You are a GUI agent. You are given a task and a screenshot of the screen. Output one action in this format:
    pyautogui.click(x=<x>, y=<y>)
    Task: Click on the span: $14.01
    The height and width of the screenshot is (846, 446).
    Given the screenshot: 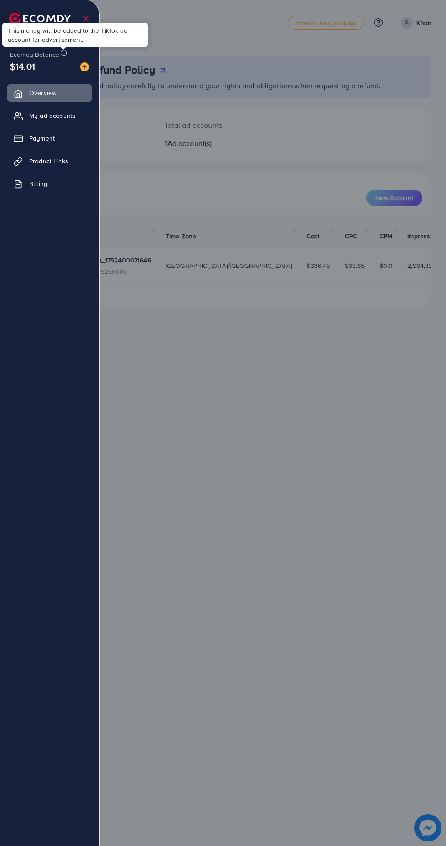 What is the action you would take?
    pyautogui.click(x=22, y=66)
    